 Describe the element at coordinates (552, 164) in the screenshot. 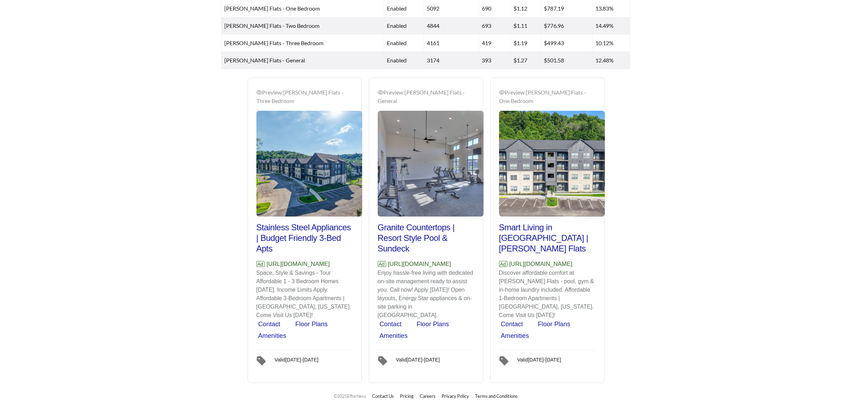

I see `img: Preview_McCrory Flats - One Bedroom` at that location.